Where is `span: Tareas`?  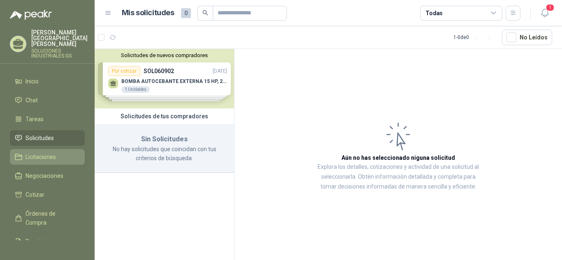
span: Tareas is located at coordinates (35, 119).